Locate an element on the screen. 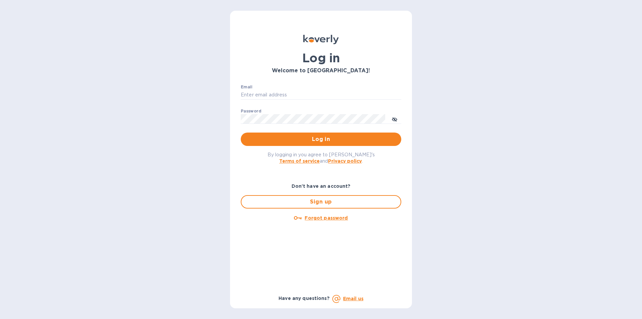 The width and height of the screenshot is (642, 319). button: Log in is located at coordinates (321, 139).